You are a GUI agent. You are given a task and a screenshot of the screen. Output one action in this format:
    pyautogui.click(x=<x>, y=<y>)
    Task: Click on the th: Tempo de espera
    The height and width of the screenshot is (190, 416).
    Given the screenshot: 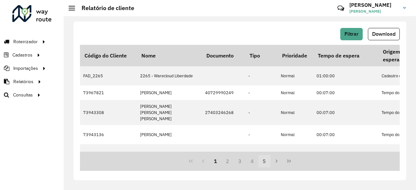 What is the action you would take?
    pyautogui.click(x=345, y=56)
    